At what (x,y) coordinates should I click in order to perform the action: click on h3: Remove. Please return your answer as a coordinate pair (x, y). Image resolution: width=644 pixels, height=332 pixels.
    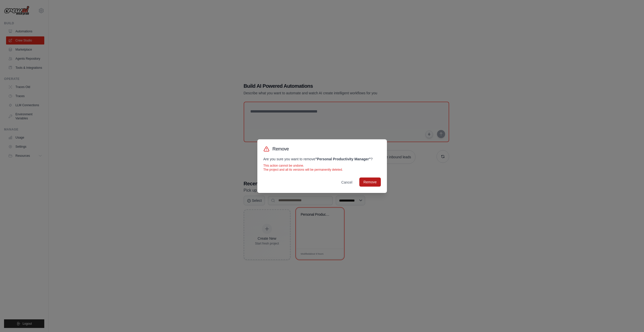
    Looking at the image, I should click on (281, 149).